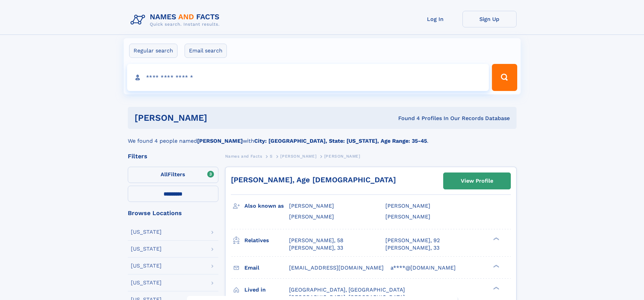 This screenshot has height=300, width=644. Describe the element at coordinates (477, 181) in the screenshot. I see `a: View Profile` at that location.